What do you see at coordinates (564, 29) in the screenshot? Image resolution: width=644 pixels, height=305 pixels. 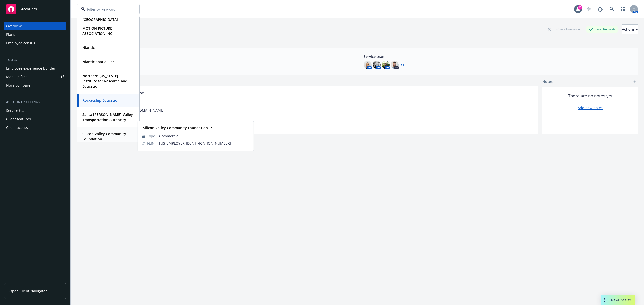 I see `div: Business Insurance` at bounding box center [564, 29].